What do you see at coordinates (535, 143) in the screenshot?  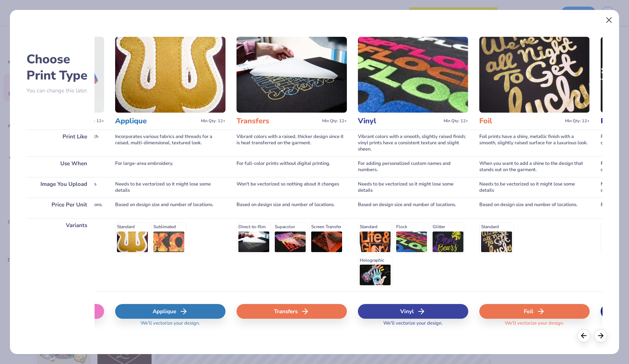 I see `div: Foil prints have a shiny, metallic finish with a smooth, slightly raised surface for a luxurious ...` at bounding box center [535, 143].